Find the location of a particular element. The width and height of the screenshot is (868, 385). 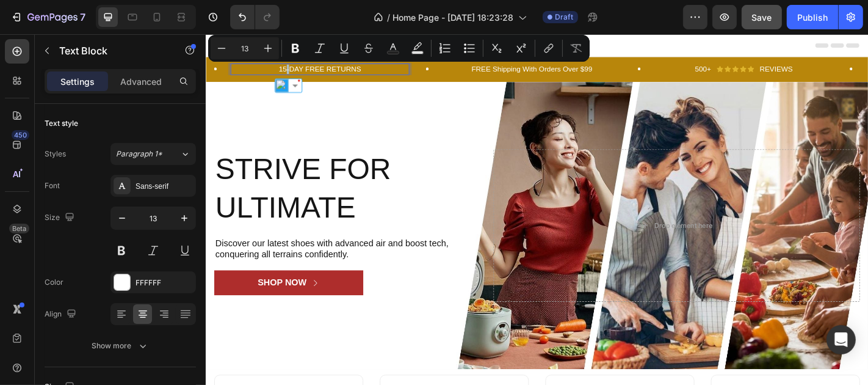

h2: Strive for ultimate is located at coordinates (154, 171).